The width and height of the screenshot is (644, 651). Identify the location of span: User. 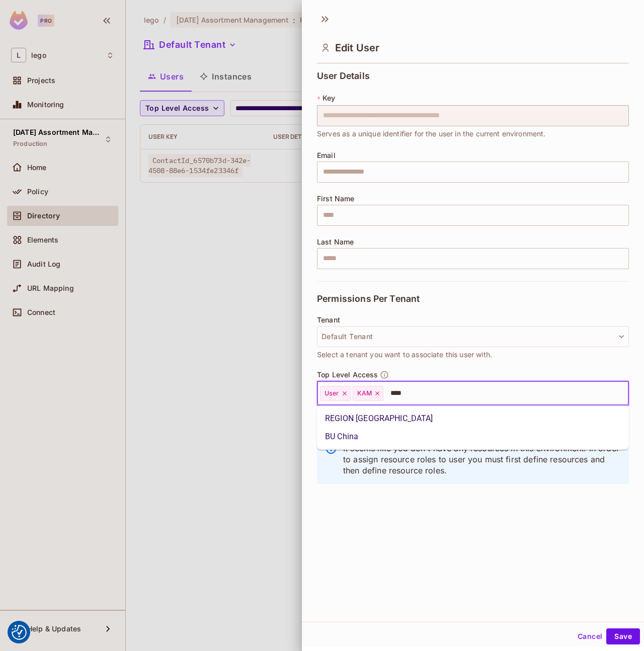
(332, 394).